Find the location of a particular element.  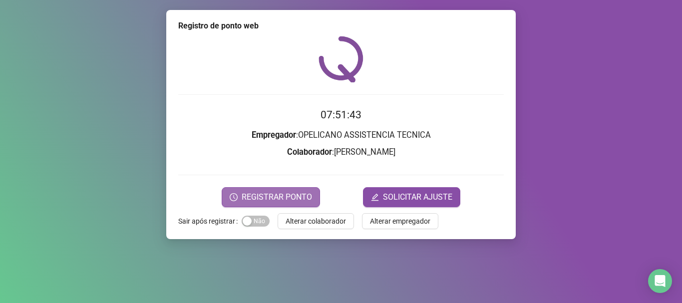

button: Alterar empregador is located at coordinates (400, 221).